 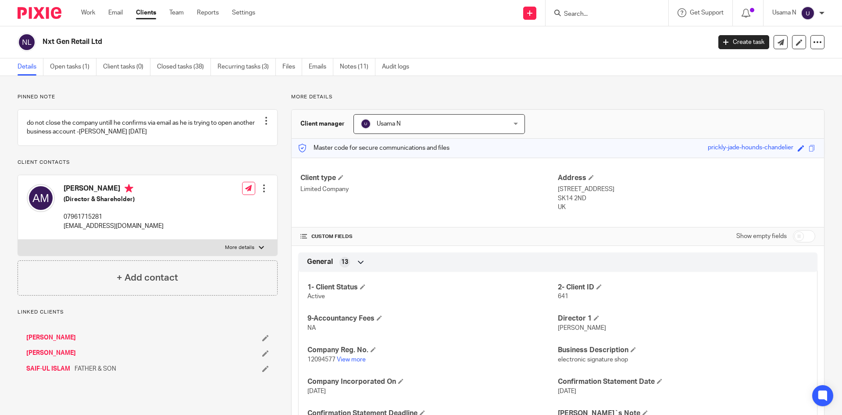 I want to click on h4: Confirmation Statement Date, so click(x=683, y=381).